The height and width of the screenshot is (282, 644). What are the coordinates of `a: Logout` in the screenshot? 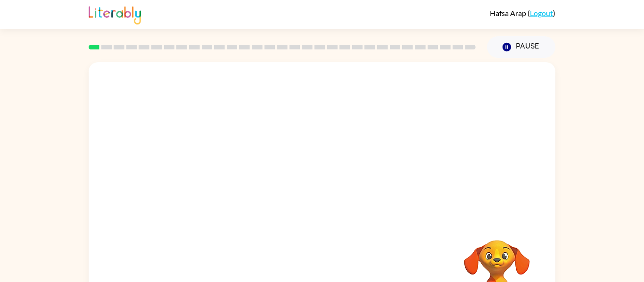 It's located at (542, 13).